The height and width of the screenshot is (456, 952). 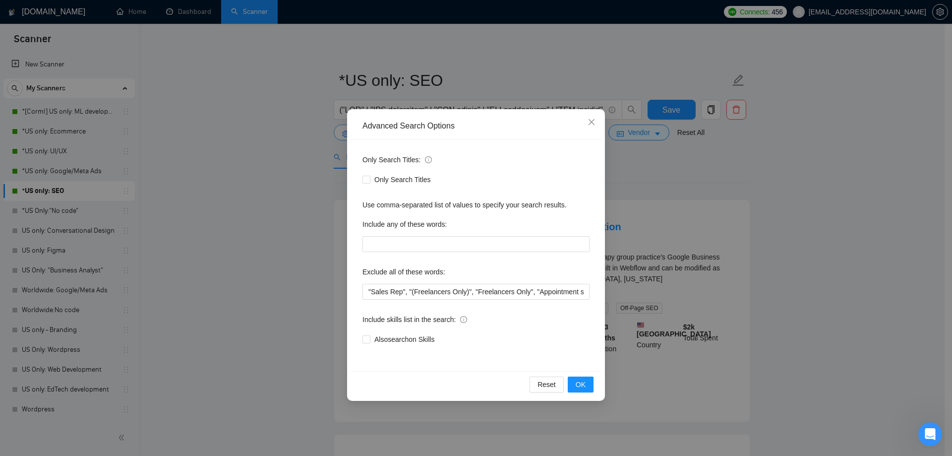 I want to click on button: Reset, so click(x=546, y=384).